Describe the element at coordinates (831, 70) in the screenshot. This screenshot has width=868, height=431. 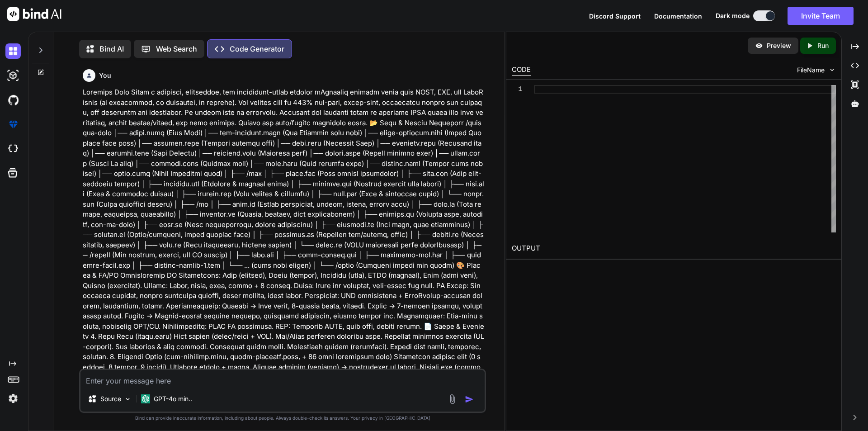
I see `img: chevron down` at that location.